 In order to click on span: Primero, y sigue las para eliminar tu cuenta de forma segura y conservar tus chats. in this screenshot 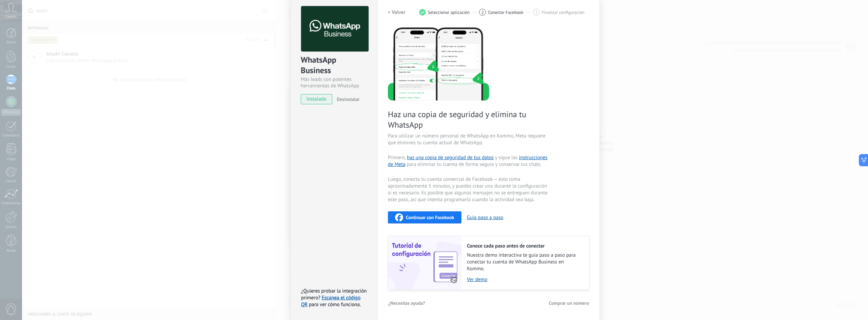, I will do `click(469, 162)`.